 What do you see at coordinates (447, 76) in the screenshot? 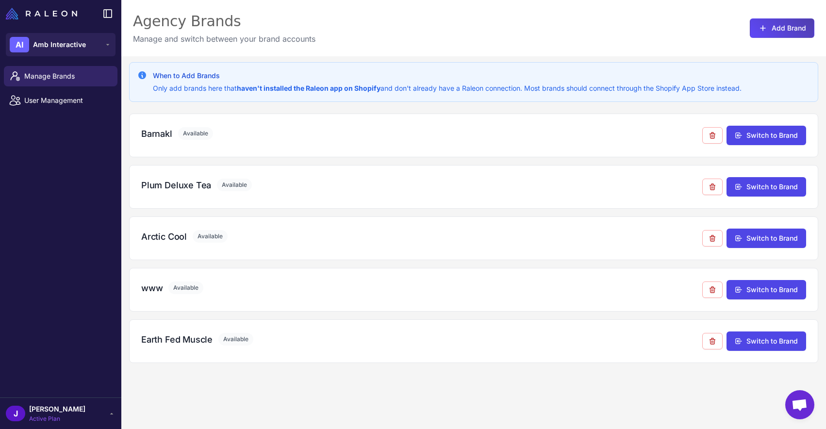
I see `h3: When to Add Brands` at bounding box center [447, 76].